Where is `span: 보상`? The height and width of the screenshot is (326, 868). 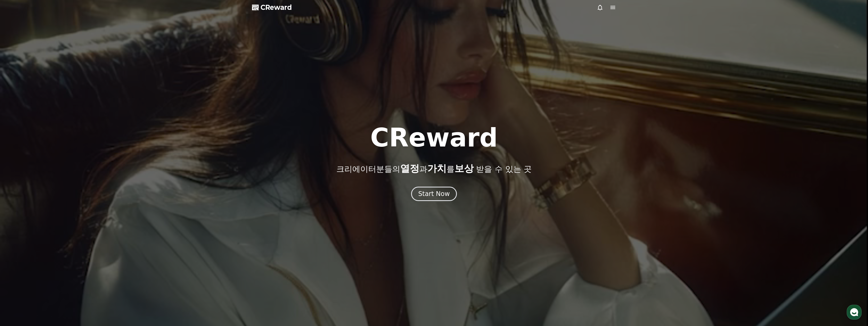
span: 보상 is located at coordinates (464, 168).